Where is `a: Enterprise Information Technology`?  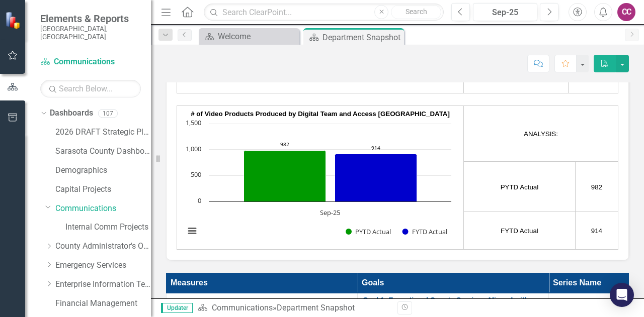 a: Enterprise Information Technology is located at coordinates (103, 284).